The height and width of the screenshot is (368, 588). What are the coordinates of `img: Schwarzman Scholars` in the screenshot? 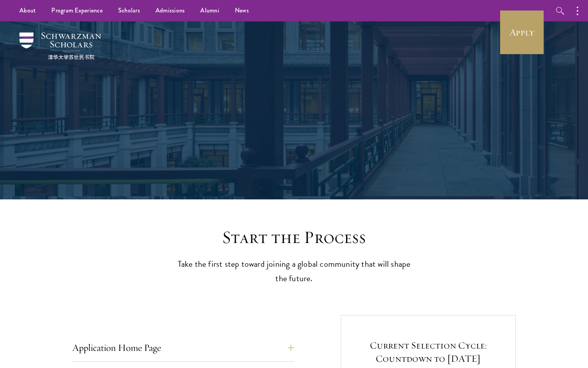 It's located at (60, 46).